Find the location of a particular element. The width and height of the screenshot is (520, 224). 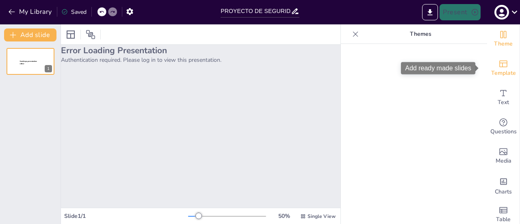

button: Cannot delete last slide is located at coordinates (47, 55).